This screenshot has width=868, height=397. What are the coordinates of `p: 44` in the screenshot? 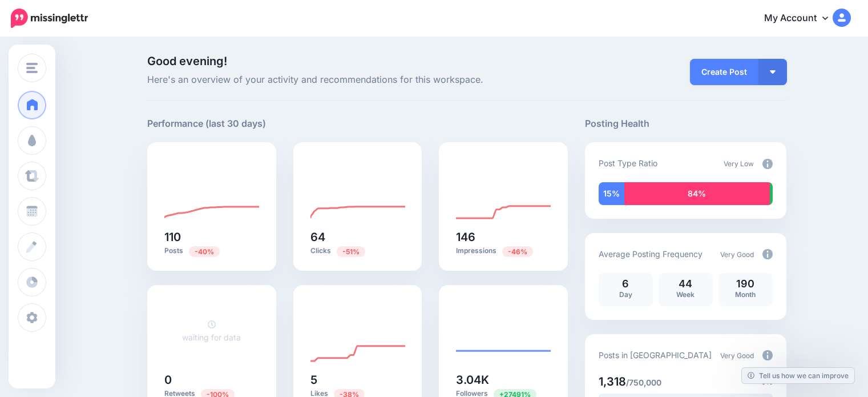 It's located at (685, 284).